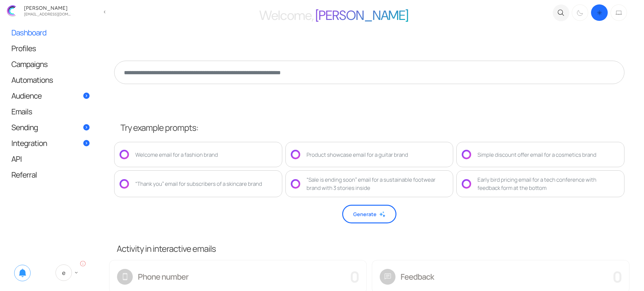 The image size is (644, 291). Describe the element at coordinates (199, 184) in the screenshot. I see `div: “Thank you” email for subscribers of a skincare brand` at that location.